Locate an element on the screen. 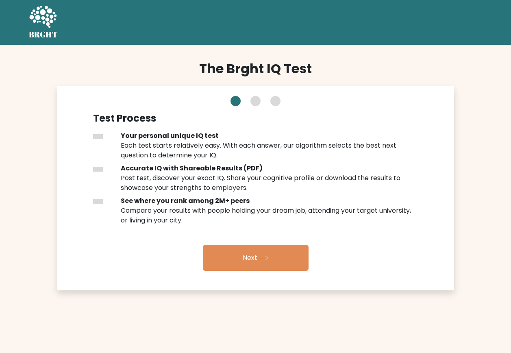  font: Next is located at coordinates (250, 258).